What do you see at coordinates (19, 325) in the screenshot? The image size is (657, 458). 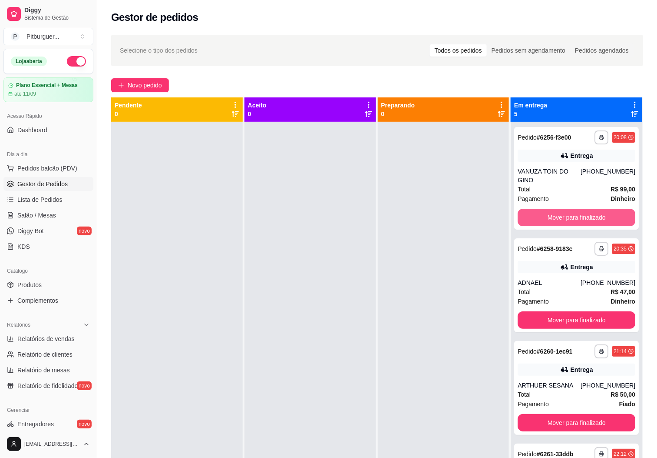 I see `span: Relatórios` at bounding box center [19, 325].